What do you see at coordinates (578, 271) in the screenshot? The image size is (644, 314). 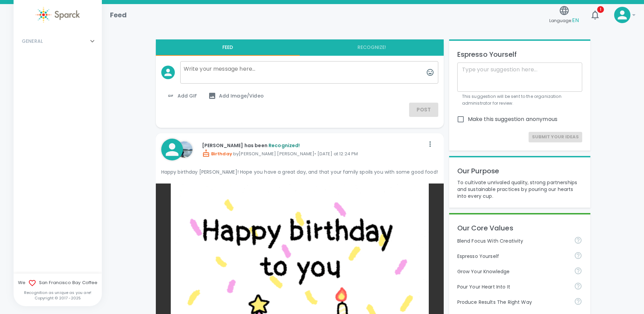 I see `svg: Follow your curiosity and learn together` at bounding box center [578, 271].